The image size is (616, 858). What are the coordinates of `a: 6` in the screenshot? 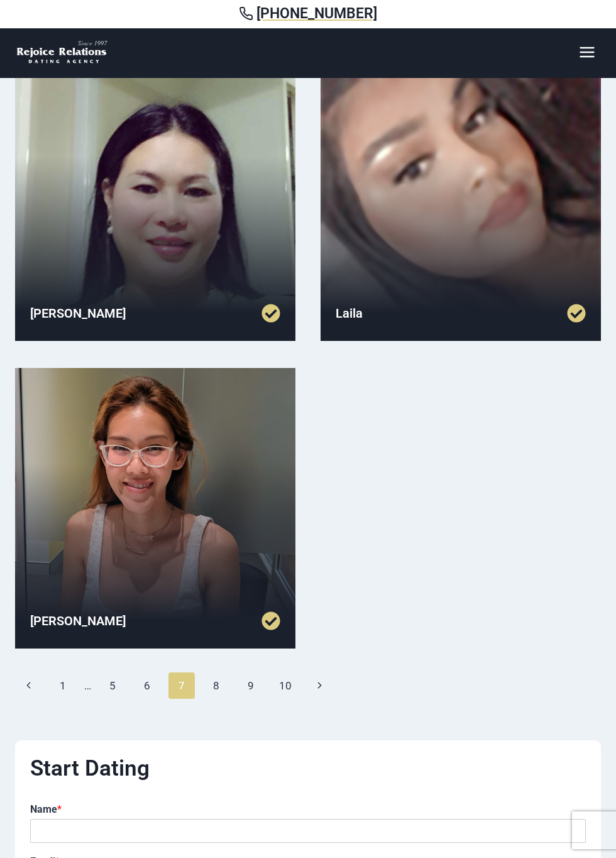 It's located at (147, 685).